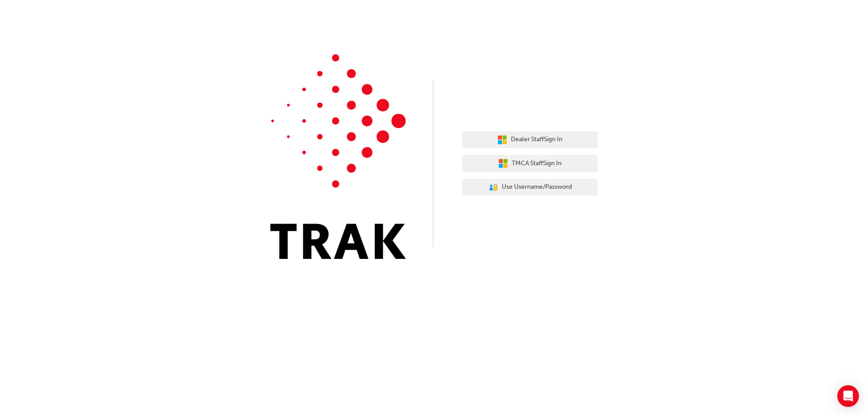 The width and height of the screenshot is (868, 416). I want to click on div: Open Intercom Messenger, so click(848, 396).